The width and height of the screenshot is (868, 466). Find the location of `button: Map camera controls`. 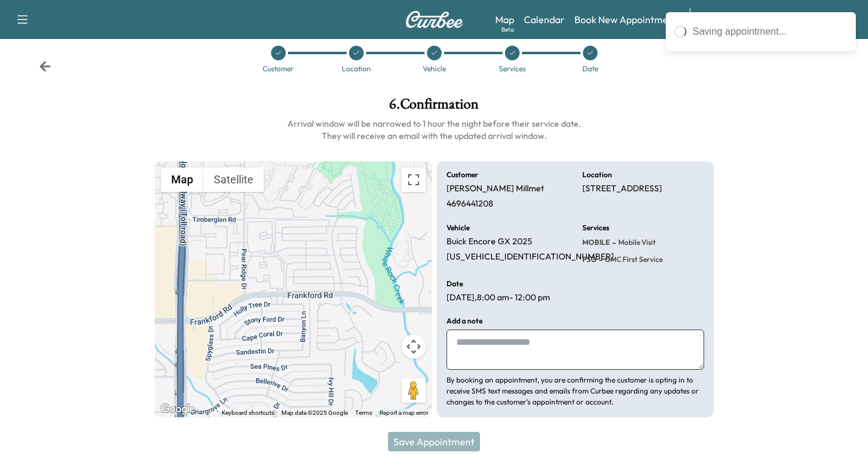

button: Map camera controls is located at coordinates (414, 346).